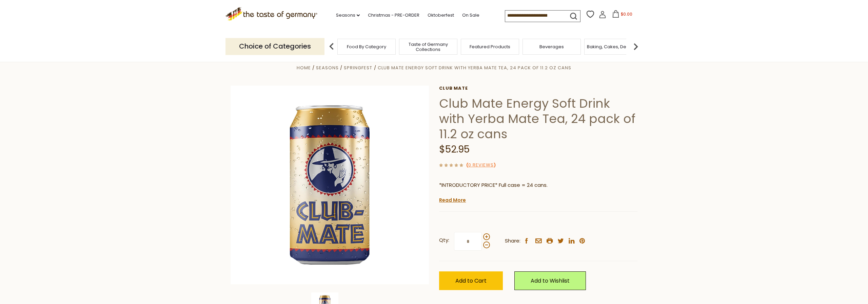 Image resolution: width=868 pixels, height=304 pixels. Describe the element at coordinates (550, 281) in the screenshot. I see `a: Add to Wishlist` at that location.